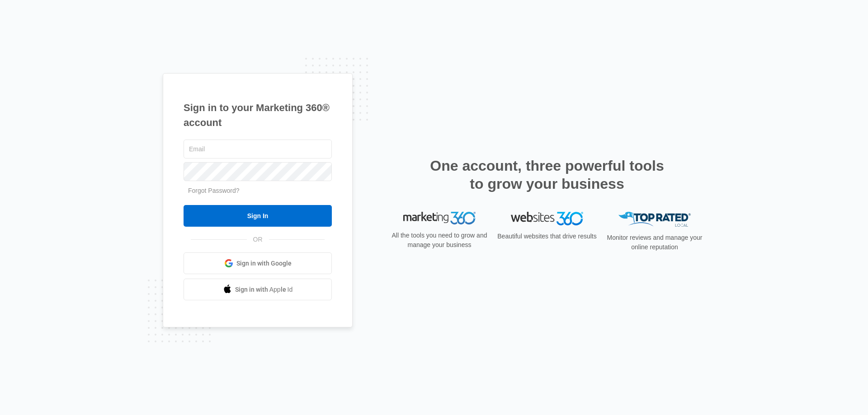 The height and width of the screenshot is (415, 868). What do you see at coordinates (439, 218) in the screenshot?
I see `img: Marketing 360` at bounding box center [439, 218].